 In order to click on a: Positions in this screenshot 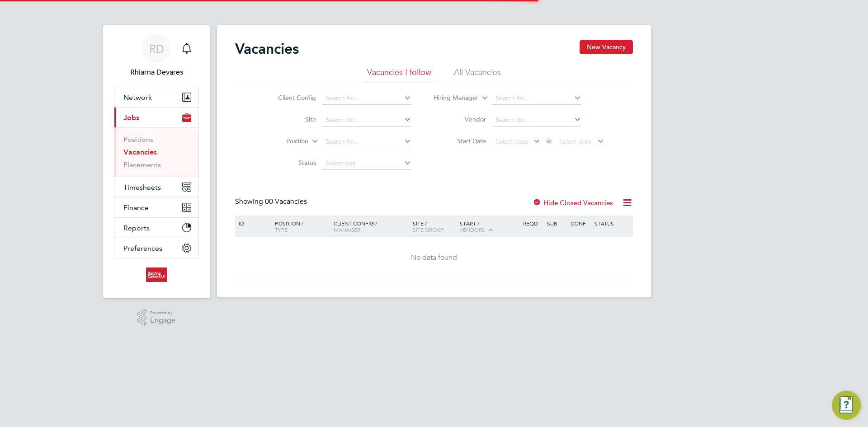, I will do `click(139, 139)`.